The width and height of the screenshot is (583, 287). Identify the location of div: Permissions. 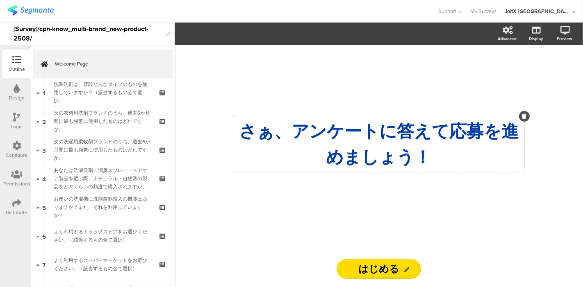
(17, 184).